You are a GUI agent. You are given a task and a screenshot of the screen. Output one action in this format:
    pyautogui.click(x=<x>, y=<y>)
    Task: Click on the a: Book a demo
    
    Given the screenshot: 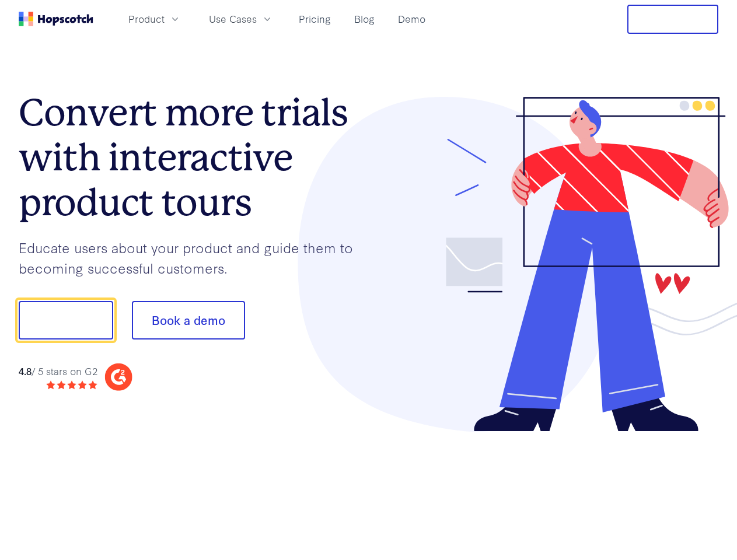 What is the action you would take?
    pyautogui.click(x=188, y=320)
    